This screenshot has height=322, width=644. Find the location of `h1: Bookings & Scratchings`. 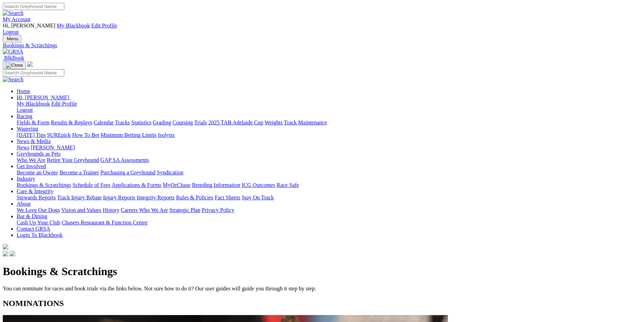

h1: Bookings & Scratchings is located at coordinates (322, 272).